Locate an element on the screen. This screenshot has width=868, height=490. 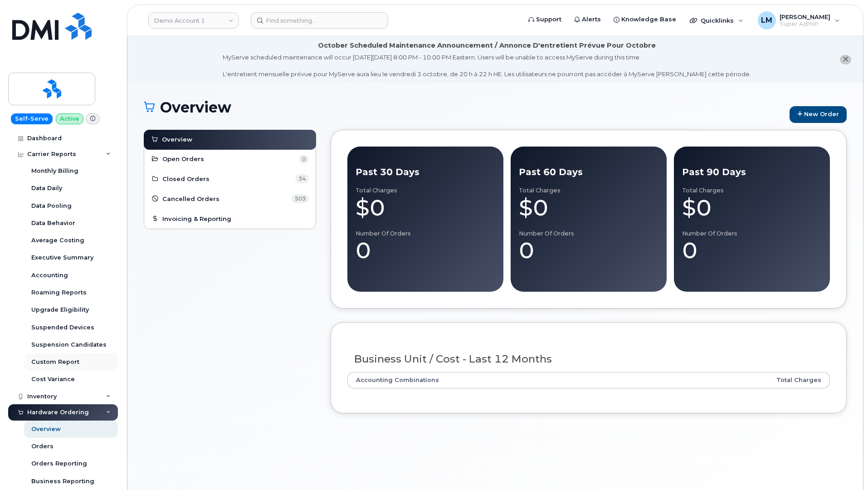
a: Overview is located at coordinates (230, 139).